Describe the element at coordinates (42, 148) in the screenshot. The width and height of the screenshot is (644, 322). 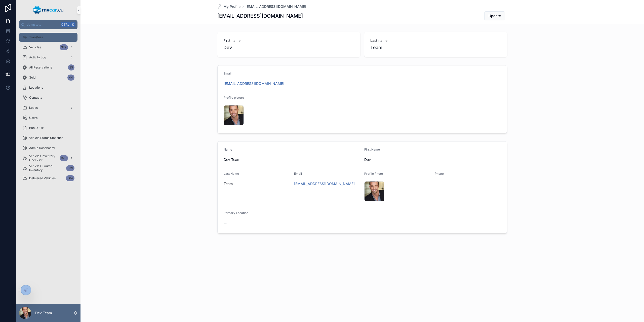
I see `span: Admin Dashboard` at that location.